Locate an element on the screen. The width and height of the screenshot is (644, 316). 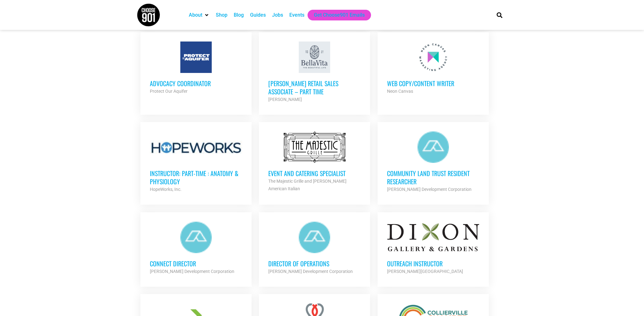
h3: Community Land Trust Resident Researcher is located at coordinates (433, 177).